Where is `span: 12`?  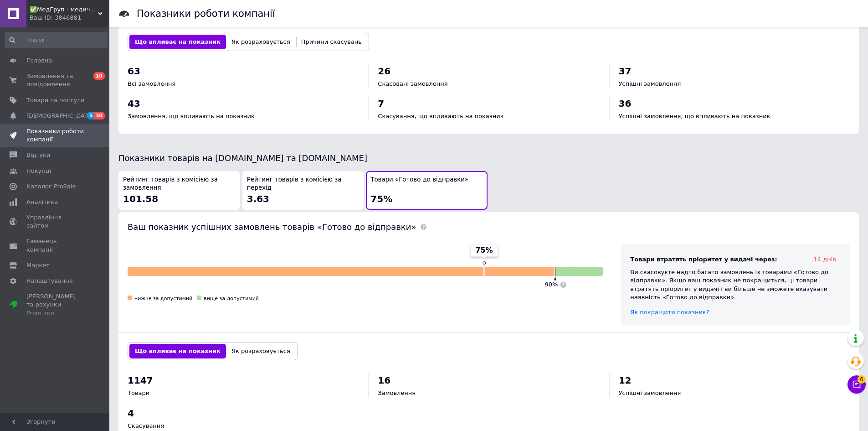 span: 12 is located at coordinates (625, 380).